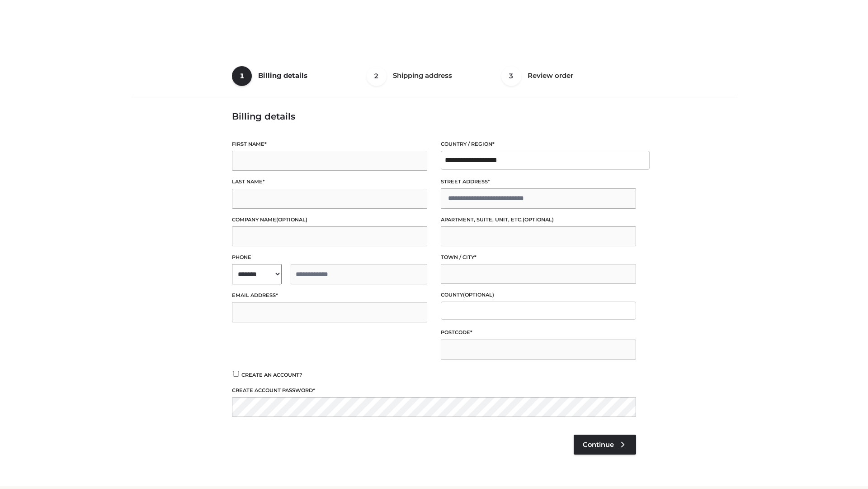 The width and height of the screenshot is (868, 489). I want to click on label: Company name, so click(329, 220).